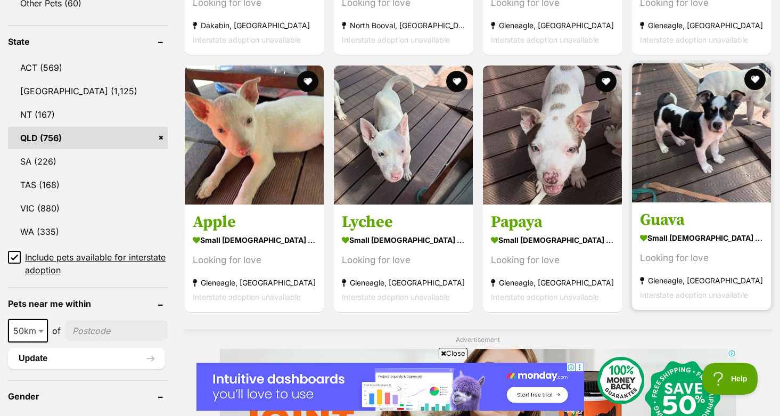 This screenshot has height=416, width=780. Describe the element at coordinates (116, 331) in the screenshot. I see `input: postcode` at that location.